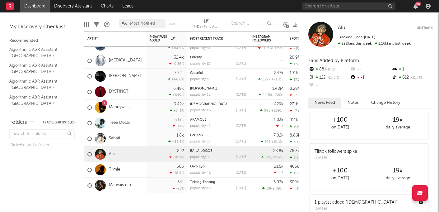  What do you see at coordinates (200, 157) in the screenshot?
I see `div: popularity: 0` at bounding box center [200, 157].